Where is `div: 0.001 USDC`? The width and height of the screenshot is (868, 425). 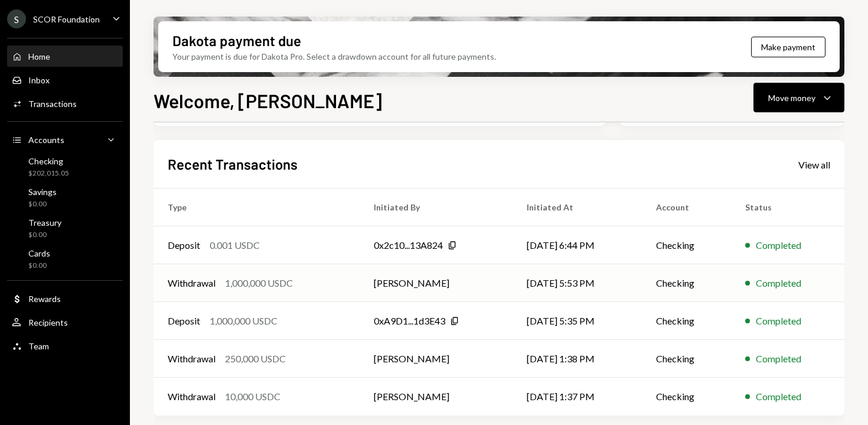
div: 0.001 USDC is located at coordinates (234, 245).